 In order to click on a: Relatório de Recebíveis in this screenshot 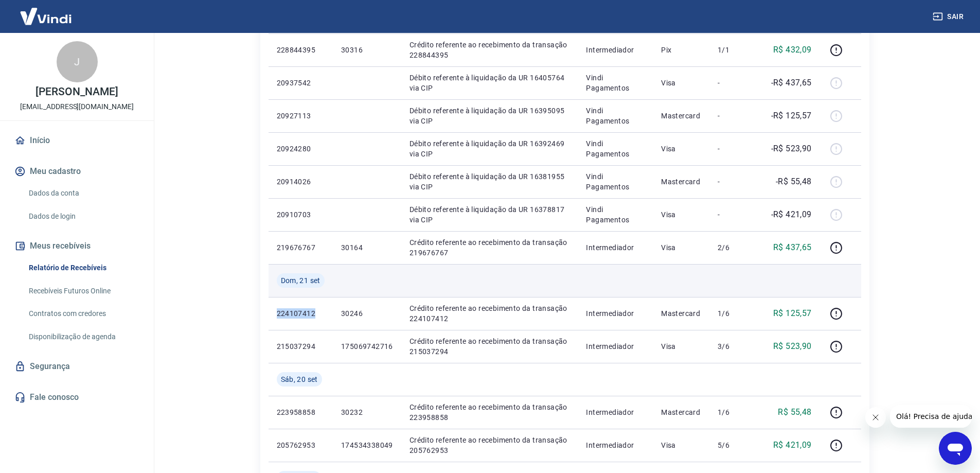, I will do `click(83, 268)`.